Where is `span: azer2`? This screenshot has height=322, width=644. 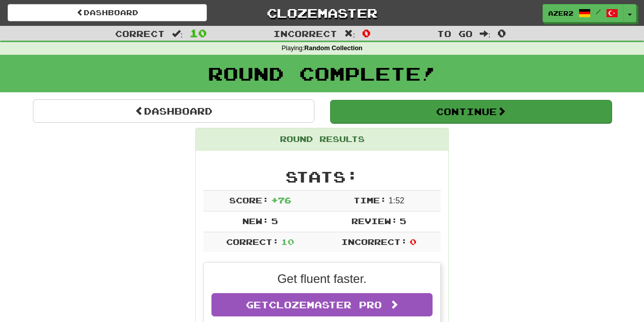
span: azer2 is located at coordinates (561, 13).